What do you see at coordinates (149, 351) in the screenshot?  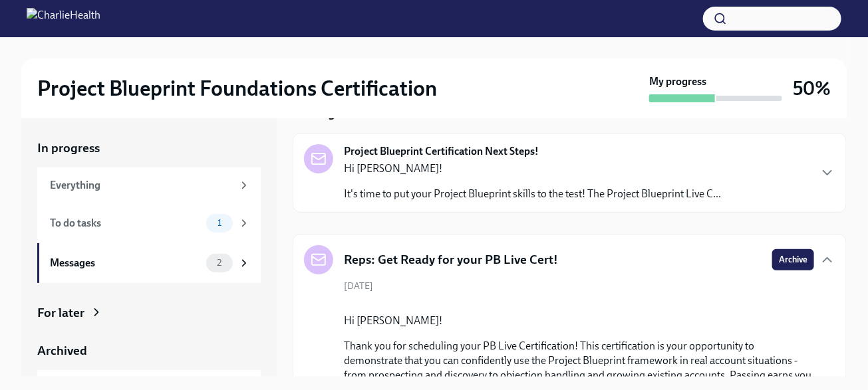 I see `div: Archived` at bounding box center [149, 351].